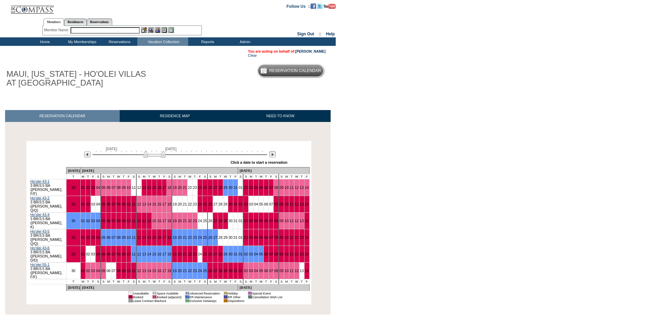  What do you see at coordinates (40, 181) in the screenshot?
I see `a: Ho'olei 43-1` at bounding box center [40, 181].